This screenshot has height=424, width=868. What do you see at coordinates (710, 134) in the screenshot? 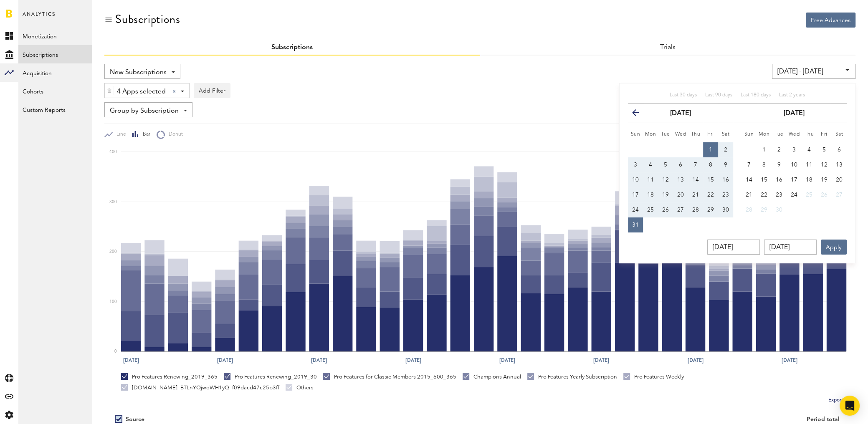
I see `small: Friday` at bounding box center [710, 134].